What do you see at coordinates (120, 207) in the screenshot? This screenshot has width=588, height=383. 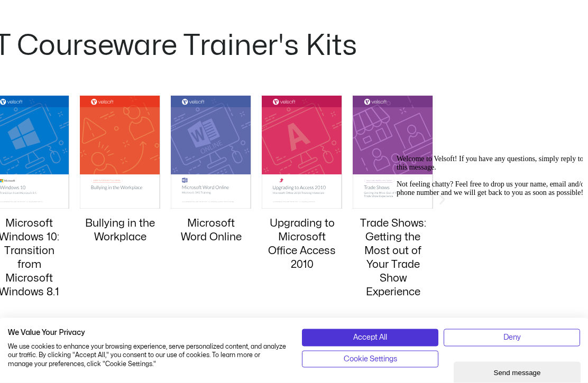 I see `div: 13 / 20` at bounding box center [120, 207].